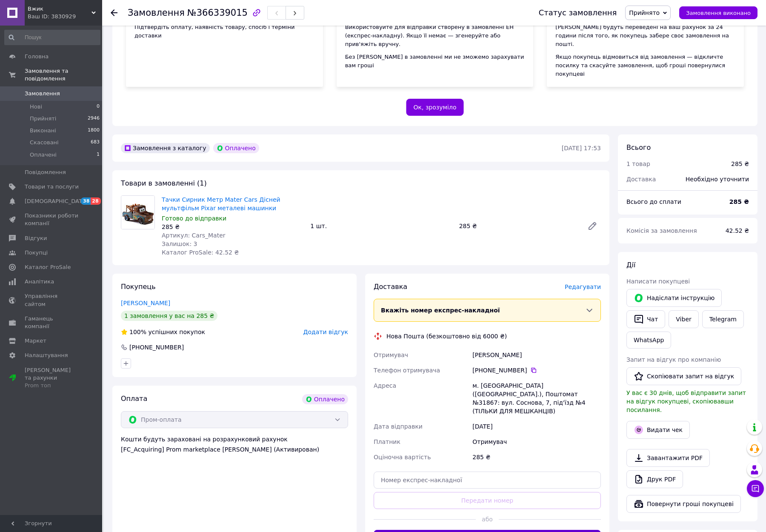  Describe the element at coordinates (86, 201) in the screenshot. I see `span: 38` at that location.